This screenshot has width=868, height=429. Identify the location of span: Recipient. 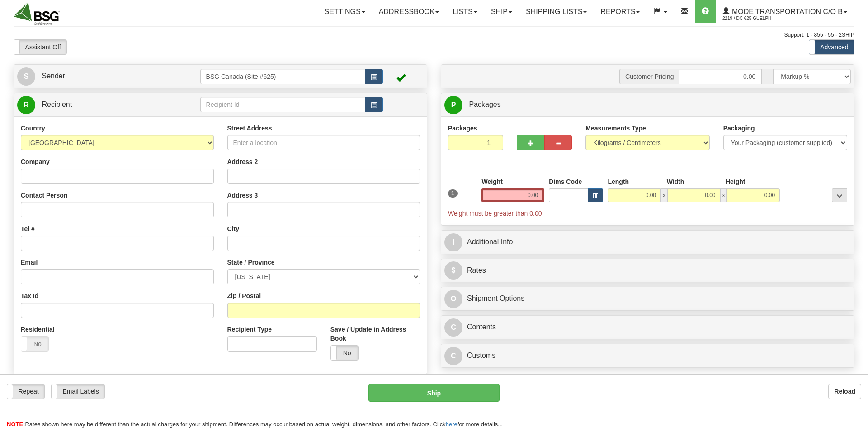
(56, 104).